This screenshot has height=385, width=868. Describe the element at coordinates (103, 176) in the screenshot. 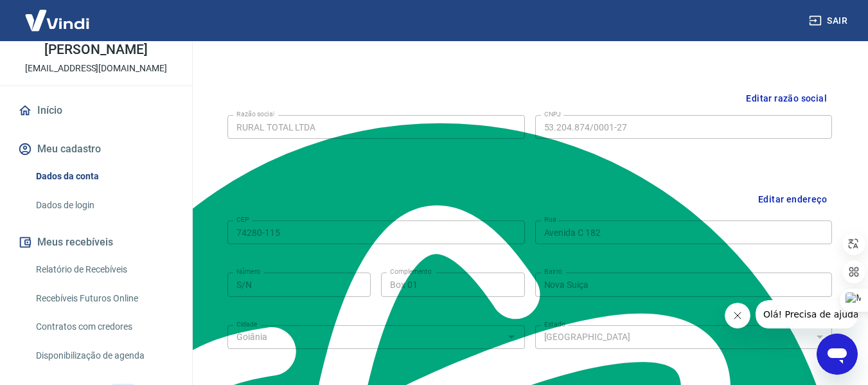

I see `a: Dados da conta` at that location.